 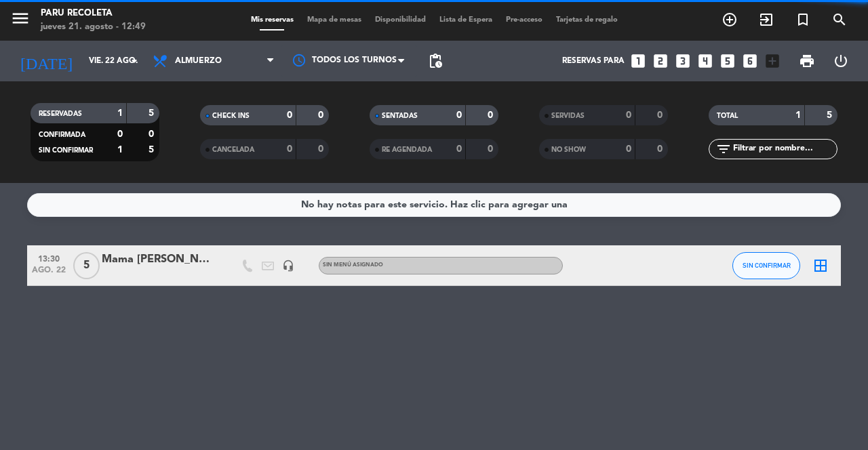 What do you see at coordinates (750, 61) in the screenshot?
I see `i: looks_6` at bounding box center [750, 61].